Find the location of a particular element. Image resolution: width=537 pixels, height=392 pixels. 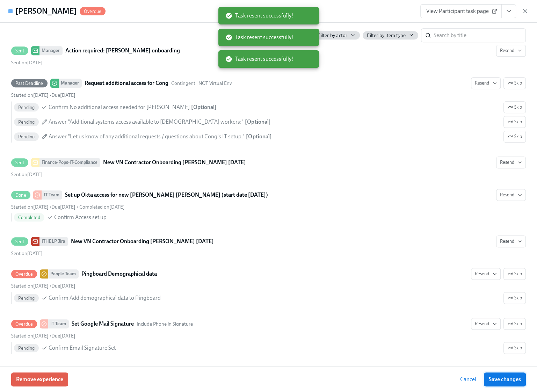

span: Past Deadline is located at coordinates (30, 83).